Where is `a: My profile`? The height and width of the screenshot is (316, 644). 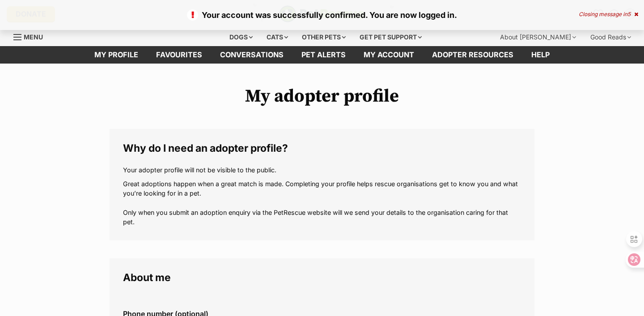 a: My profile is located at coordinates (116, 55).